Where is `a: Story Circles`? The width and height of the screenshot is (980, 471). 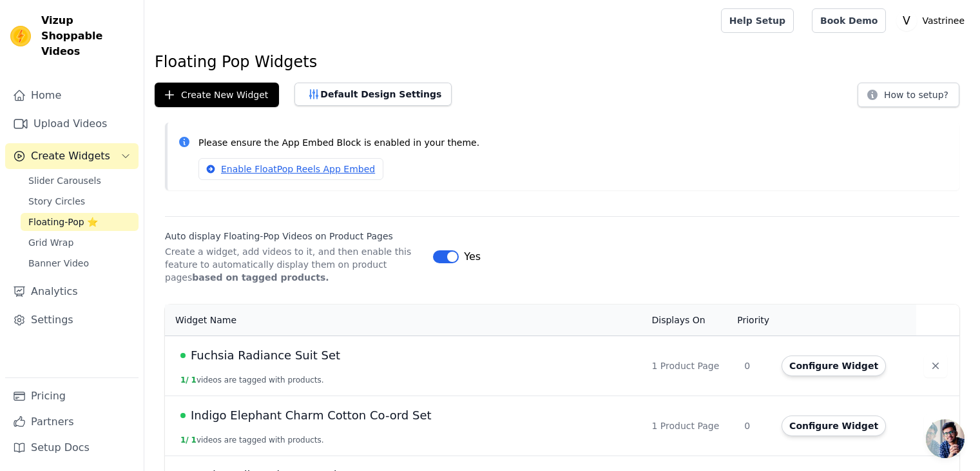
a: Story Circles is located at coordinates (79, 201).